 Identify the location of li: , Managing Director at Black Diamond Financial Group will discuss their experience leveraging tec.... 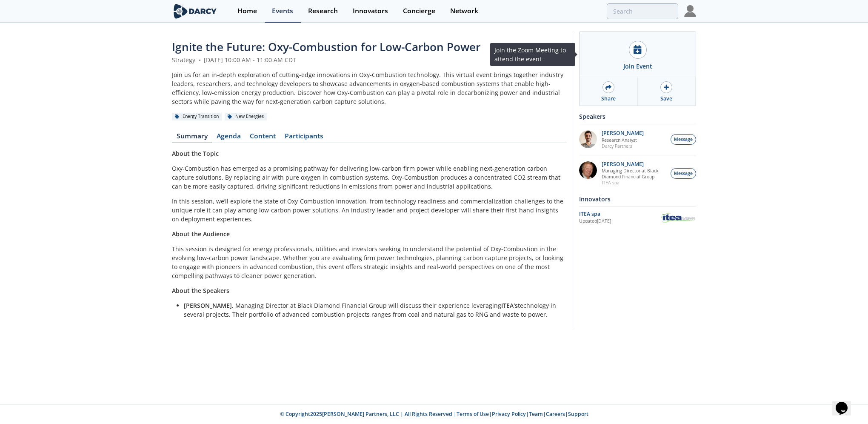
(372, 310).